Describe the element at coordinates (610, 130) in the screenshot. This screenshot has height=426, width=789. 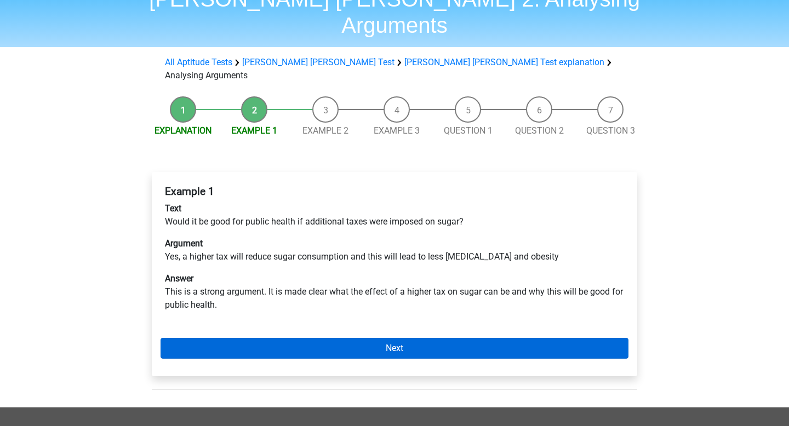
I see `a: Question 3` at that location.